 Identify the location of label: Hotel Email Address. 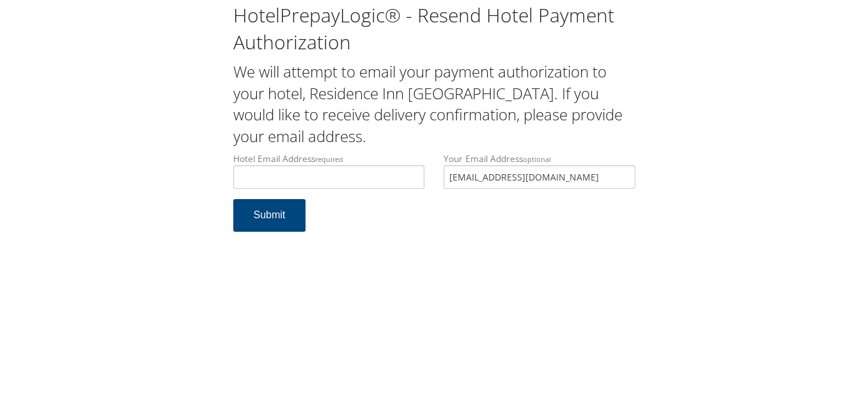
(329, 171).